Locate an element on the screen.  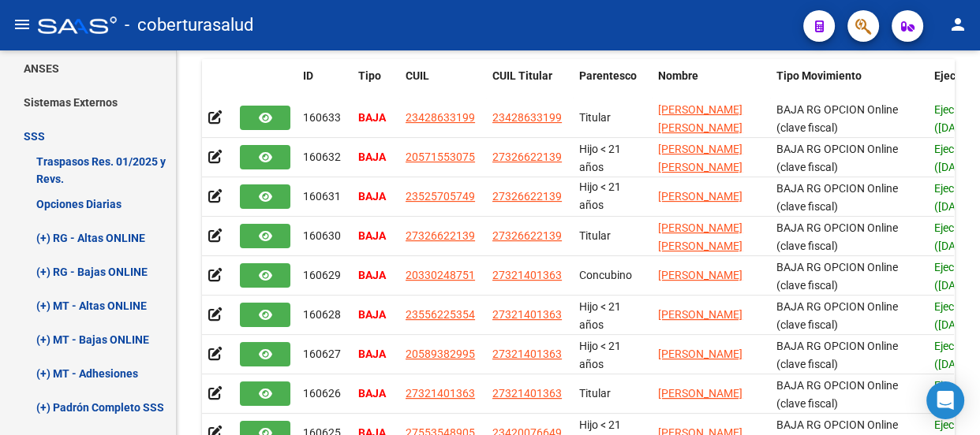
span: CUIL Titular is located at coordinates (522, 76).